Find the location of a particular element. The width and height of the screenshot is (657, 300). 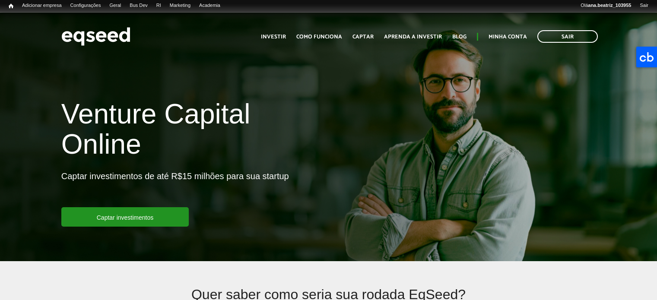

a: Blog is located at coordinates (459, 37).